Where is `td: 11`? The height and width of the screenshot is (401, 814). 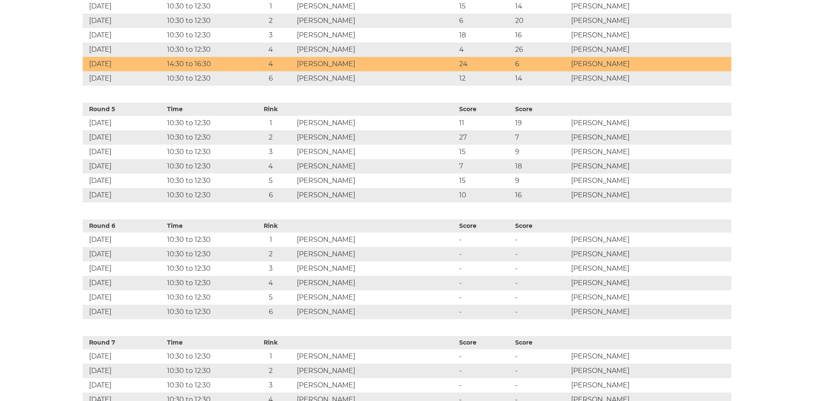 td: 11 is located at coordinates (485, 123).